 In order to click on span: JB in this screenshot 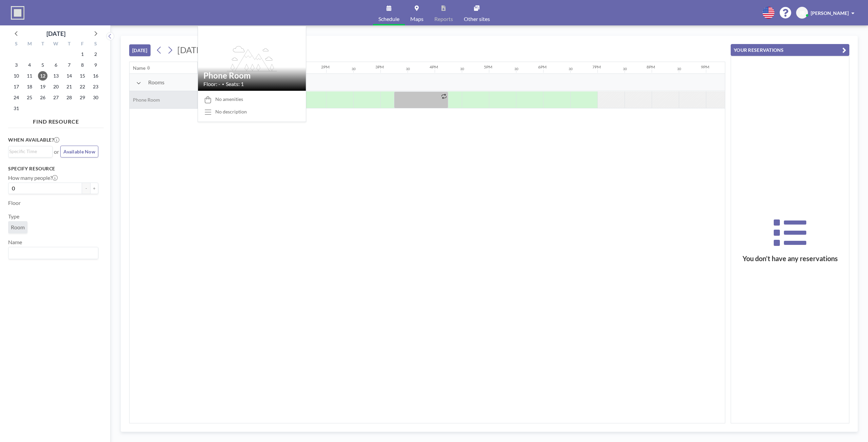, I will do `click(801, 13)`.